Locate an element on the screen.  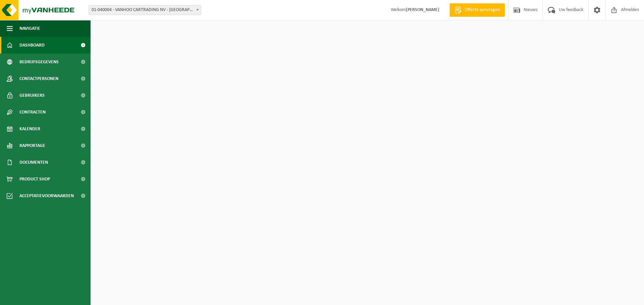
span: Navigatie is located at coordinates (30, 28).